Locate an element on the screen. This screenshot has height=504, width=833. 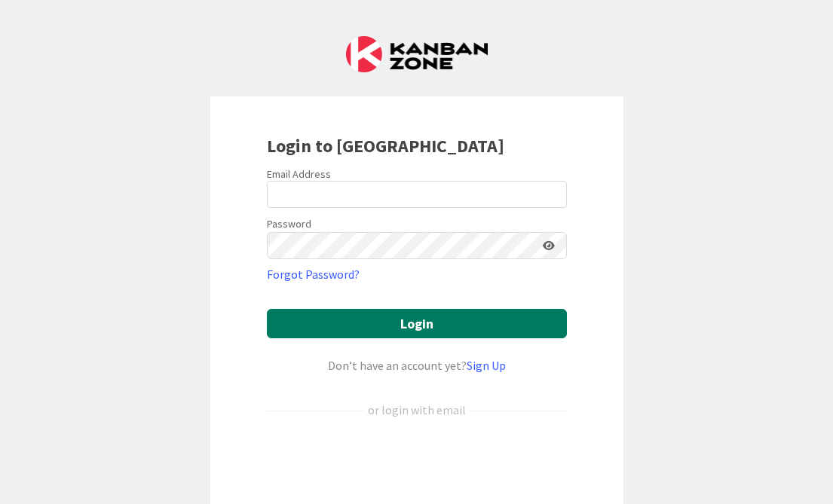
div: or login with email is located at coordinates (417, 410).